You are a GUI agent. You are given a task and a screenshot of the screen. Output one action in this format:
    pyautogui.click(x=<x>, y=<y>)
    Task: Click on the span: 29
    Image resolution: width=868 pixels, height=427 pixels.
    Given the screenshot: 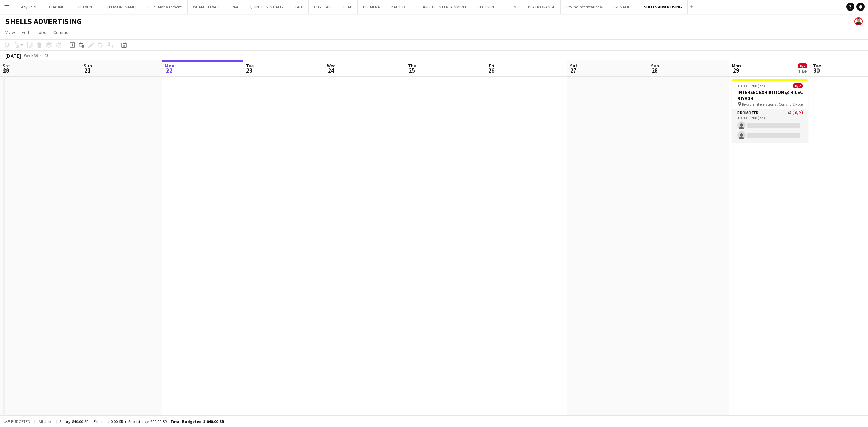 What is the action you would take?
    pyautogui.click(x=736, y=70)
    